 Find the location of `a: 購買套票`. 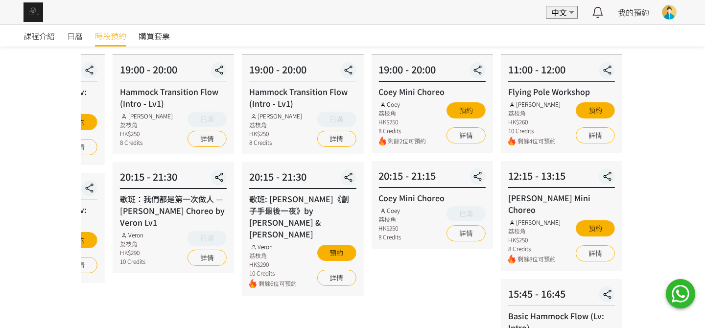

a: 購買套票 is located at coordinates (154, 36).